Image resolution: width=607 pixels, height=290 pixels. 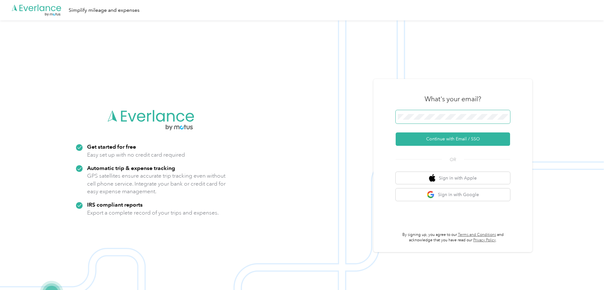 I want to click on p: By signing up, you agree to our and acknowledge that you have read our ., so click(x=453, y=237).